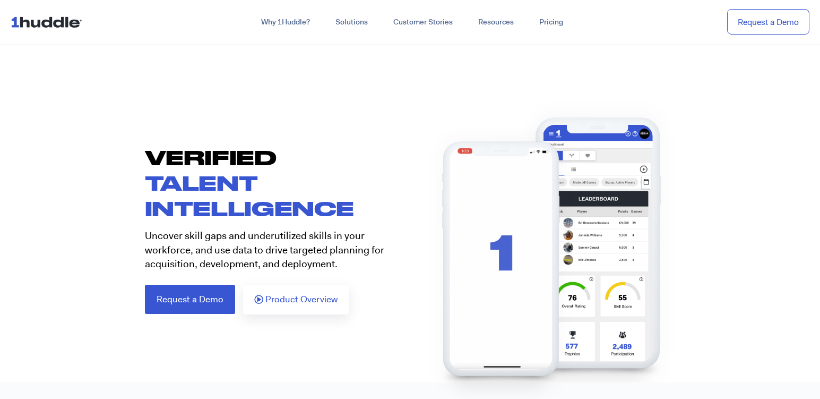  Describe the element at coordinates (250, 195) in the screenshot. I see `span: TALENT INTELLIGENCE` at that location.